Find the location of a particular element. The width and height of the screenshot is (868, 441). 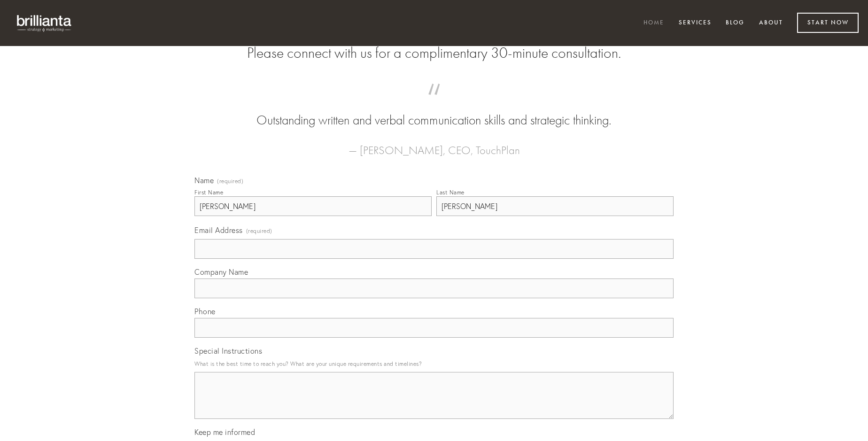

h2: Please connect with us for a complimentary 30-minute consultation. is located at coordinates (434, 53).